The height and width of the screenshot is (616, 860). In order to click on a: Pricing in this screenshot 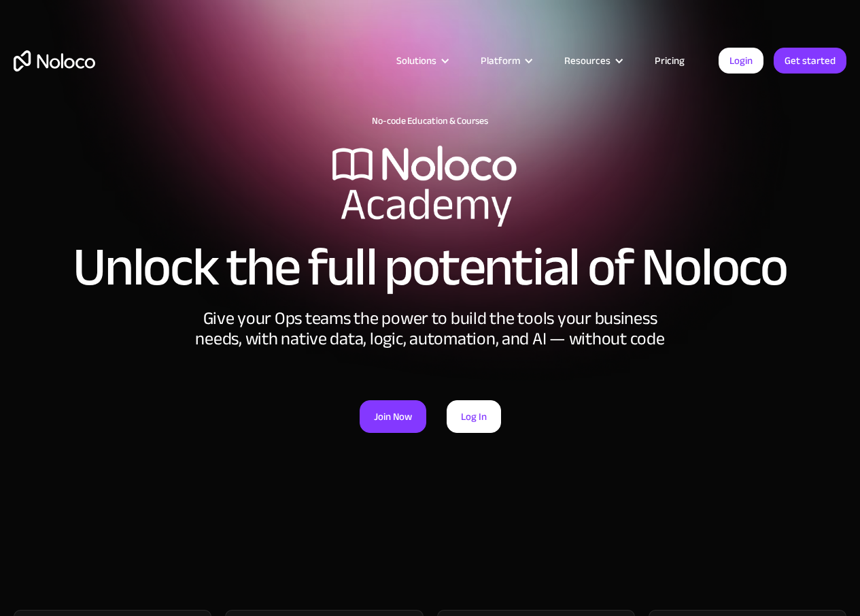, I will do `click(670, 61)`.